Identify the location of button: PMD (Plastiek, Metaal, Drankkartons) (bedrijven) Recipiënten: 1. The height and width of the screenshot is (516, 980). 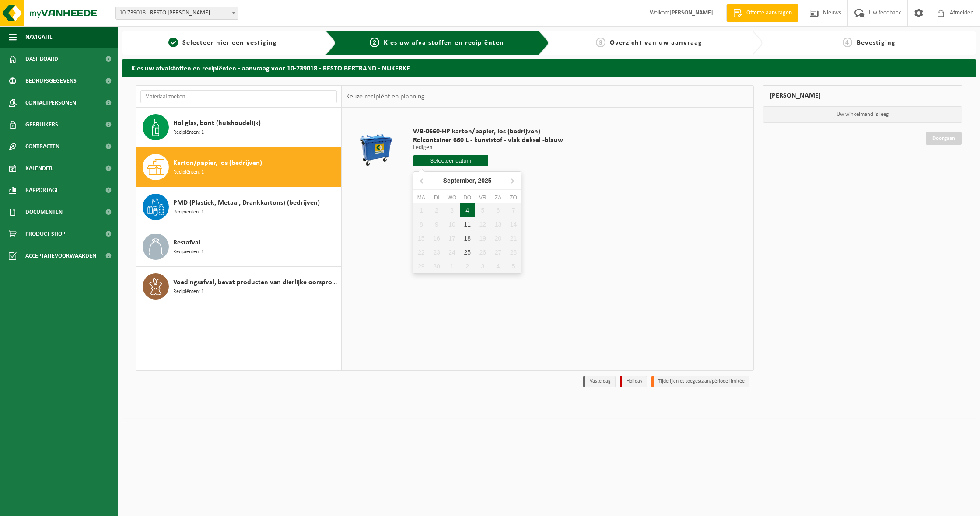
(239, 207).